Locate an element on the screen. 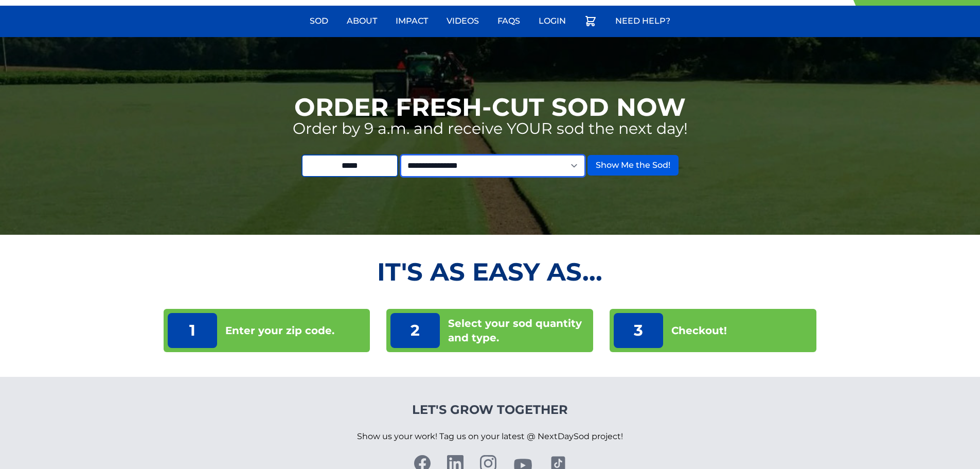 This screenshot has height=469, width=980. p: 3 is located at coordinates (639, 330).